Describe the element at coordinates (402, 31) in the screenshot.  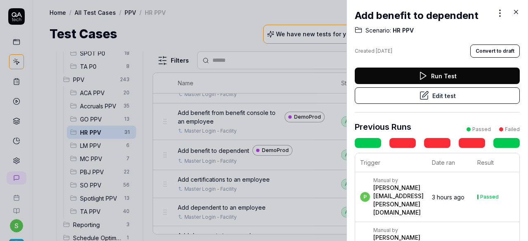
I see `span: HR PPV` at that location.